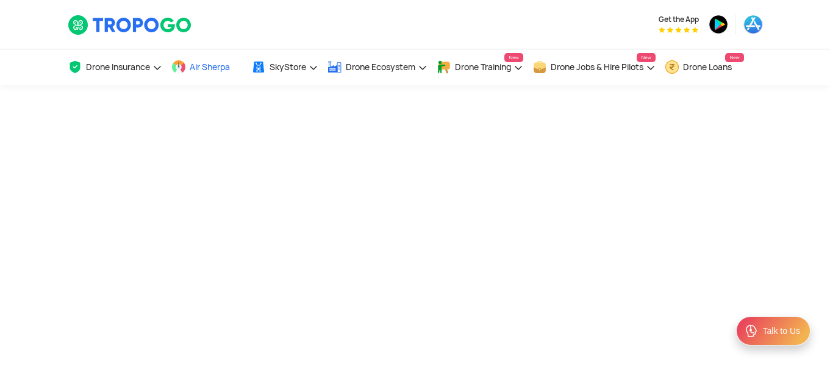 The height and width of the screenshot is (365, 830). What do you see at coordinates (708, 67) in the screenshot?
I see `span: Drone Loans` at bounding box center [708, 67].